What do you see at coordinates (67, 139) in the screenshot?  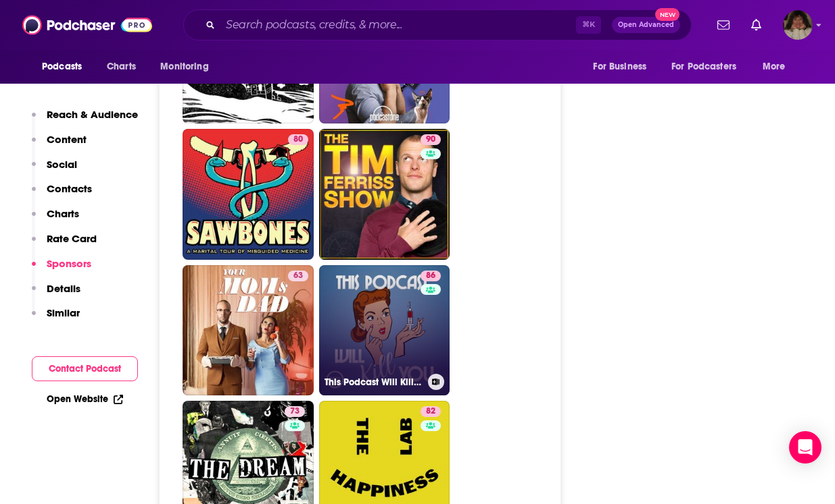 I see `p: Content` at bounding box center [67, 139].